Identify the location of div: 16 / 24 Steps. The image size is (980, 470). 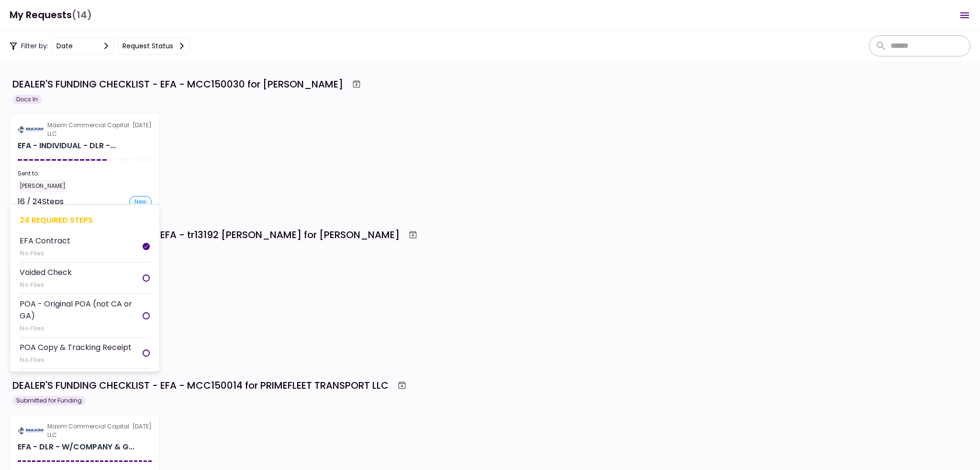
(41, 202).